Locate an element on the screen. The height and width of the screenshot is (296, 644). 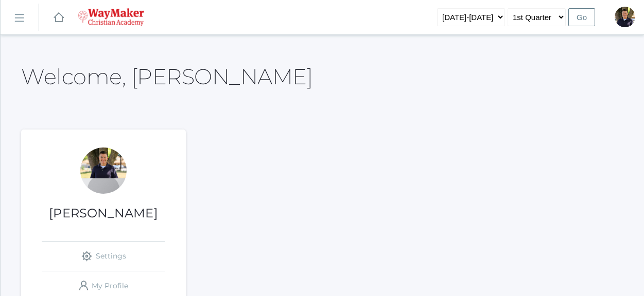
a: Settings is located at coordinates (103, 256).